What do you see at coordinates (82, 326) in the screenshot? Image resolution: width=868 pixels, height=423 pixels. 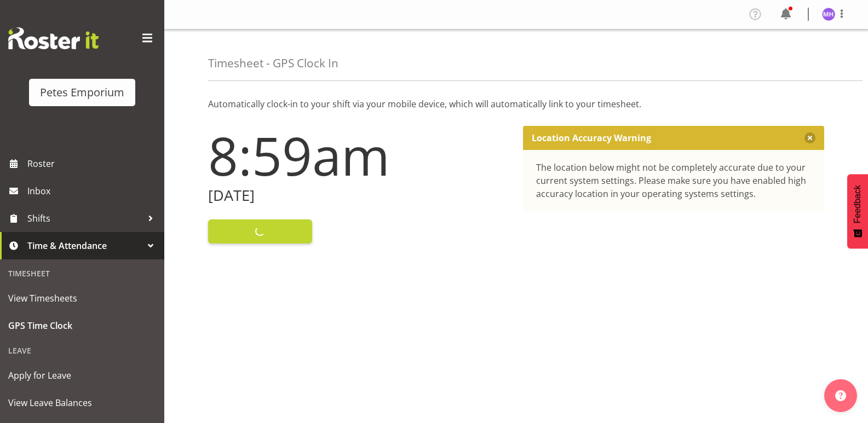 I see `a: GPS Time Clock` at bounding box center [82, 326].